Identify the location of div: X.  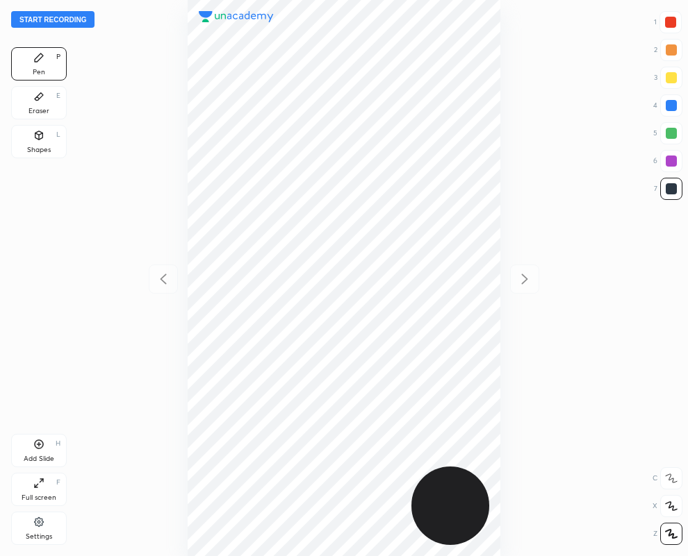
(667, 506).